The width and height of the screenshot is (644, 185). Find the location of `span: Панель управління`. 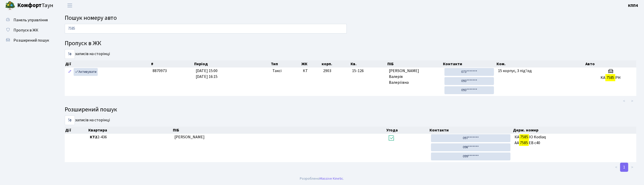

span: Панель управління is located at coordinates (30, 20).